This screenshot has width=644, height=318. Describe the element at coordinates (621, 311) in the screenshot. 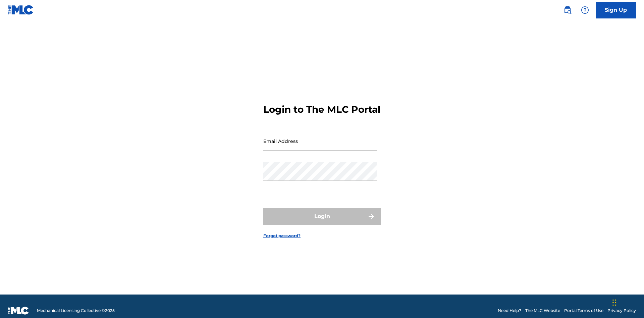

I see `a: Privacy Policy` at that location.